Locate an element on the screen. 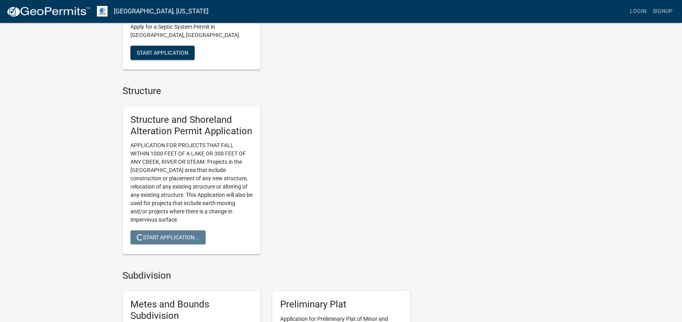  h4: Subdivision is located at coordinates (266, 276).